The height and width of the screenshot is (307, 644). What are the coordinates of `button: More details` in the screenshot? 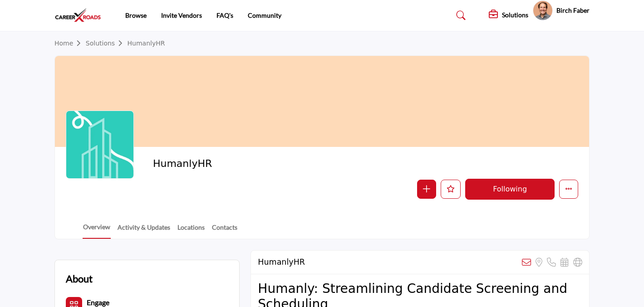 It's located at (569, 189).